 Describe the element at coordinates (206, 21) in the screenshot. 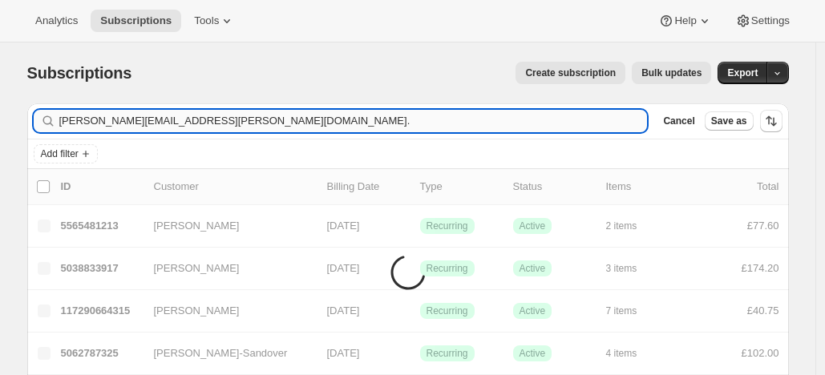

I see `span: Tools` at that location.